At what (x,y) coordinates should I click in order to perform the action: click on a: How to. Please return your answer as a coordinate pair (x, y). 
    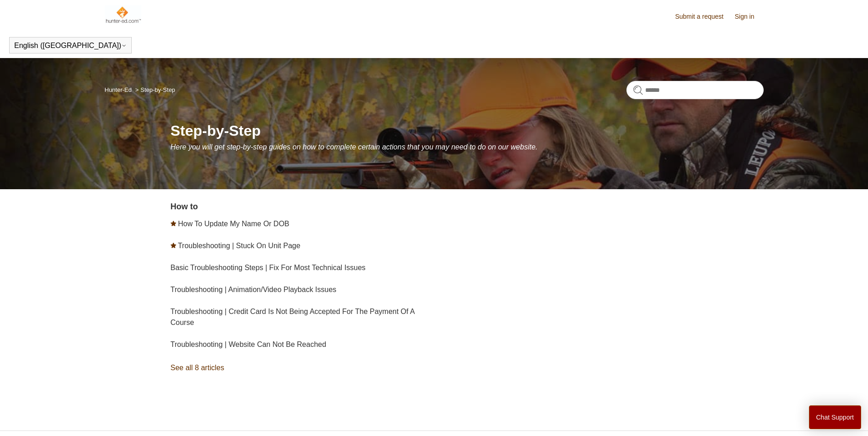
    Looking at the image, I should click on (184, 207).